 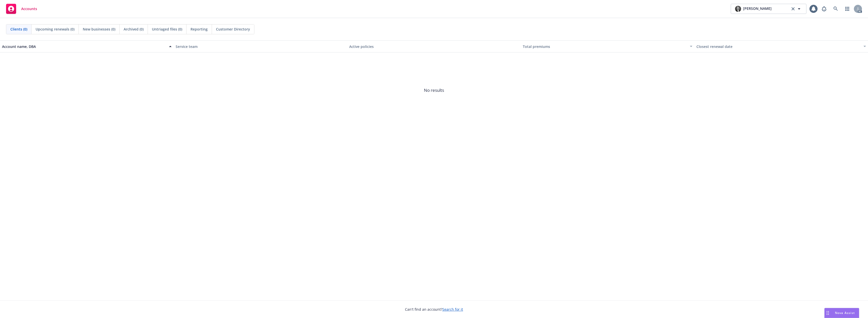 I want to click on span: Archived (0), so click(x=134, y=29).